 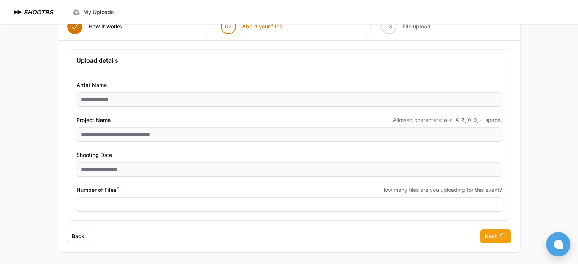 I want to click on span: My Uploads, so click(x=99, y=12).